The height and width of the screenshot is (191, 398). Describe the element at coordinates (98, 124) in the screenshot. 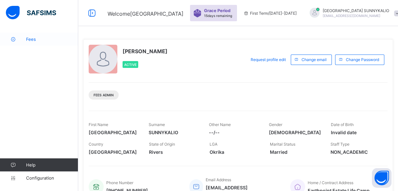

I see `span: First Name` at that location.